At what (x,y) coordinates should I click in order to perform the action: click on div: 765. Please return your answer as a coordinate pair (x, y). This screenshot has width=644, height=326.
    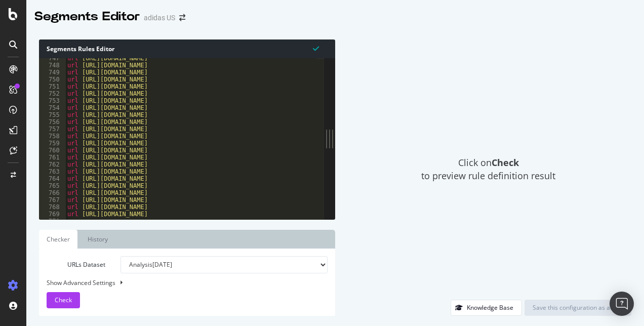
    Looking at the image, I should click on (52, 186).